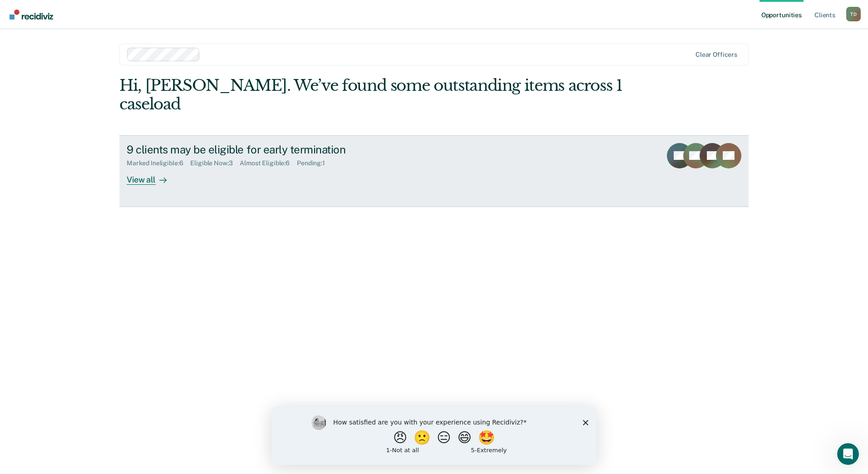 This screenshot has height=474, width=868. I want to click on div: How satisfied are you with your experience using Recidiviz?, so click(167, 16).